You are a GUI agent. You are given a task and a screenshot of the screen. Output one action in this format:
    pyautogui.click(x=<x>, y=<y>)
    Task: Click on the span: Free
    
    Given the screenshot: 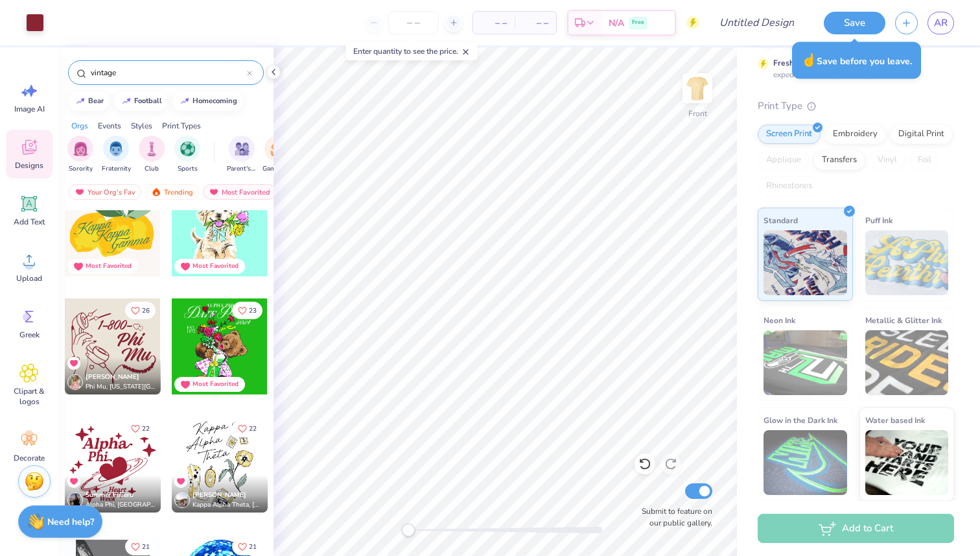 What is the action you would take?
    pyautogui.click(x=638, y=23)
    